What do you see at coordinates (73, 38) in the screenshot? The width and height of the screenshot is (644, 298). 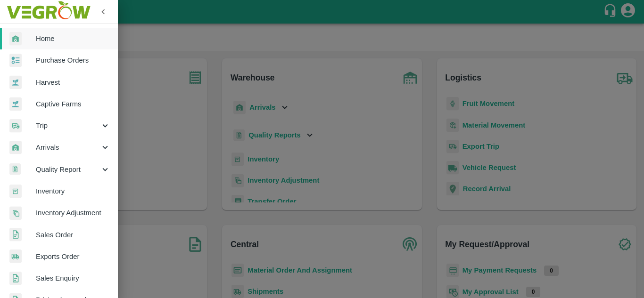 I see `span: Home` at bounding box center [73, 38].